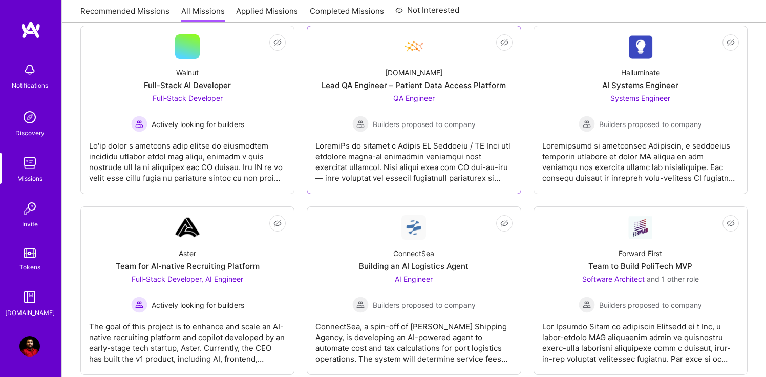  I want to click on a: Applied Missions, so click(267, 14).